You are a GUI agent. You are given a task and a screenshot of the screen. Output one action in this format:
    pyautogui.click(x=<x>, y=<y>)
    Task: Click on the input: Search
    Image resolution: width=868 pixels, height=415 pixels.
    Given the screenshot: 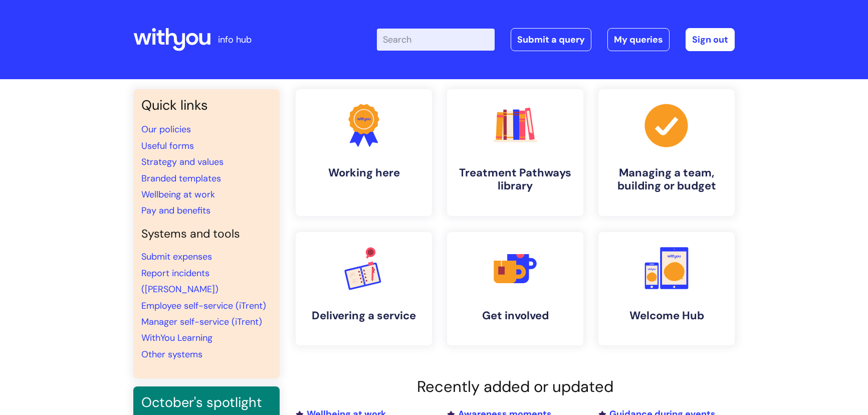 What is the action you would take?
    pyautogui.click(x=436, y=40)
    